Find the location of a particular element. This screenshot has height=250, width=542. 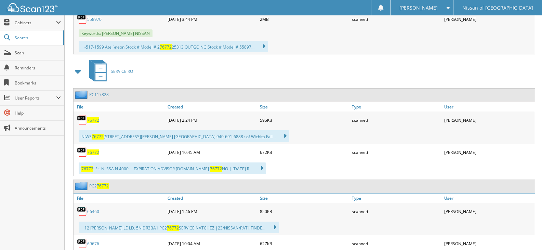

a: 66460 is located at coordinates (93, 212).